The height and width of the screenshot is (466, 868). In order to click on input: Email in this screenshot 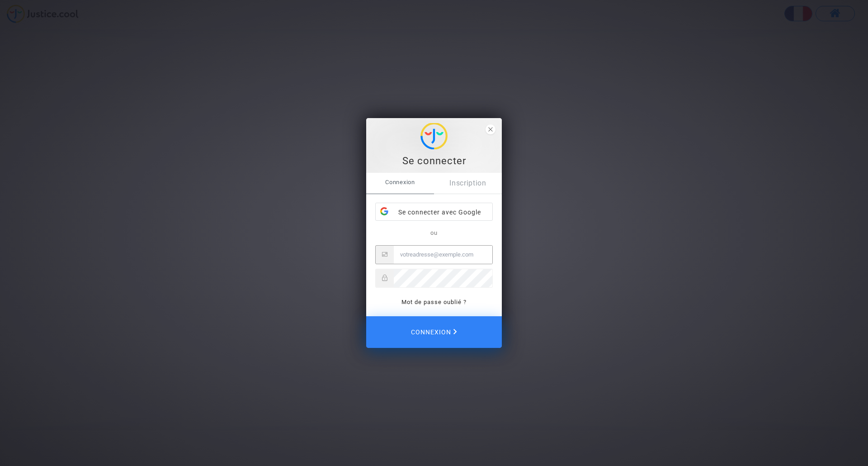, I will do `click(443, 254)`.